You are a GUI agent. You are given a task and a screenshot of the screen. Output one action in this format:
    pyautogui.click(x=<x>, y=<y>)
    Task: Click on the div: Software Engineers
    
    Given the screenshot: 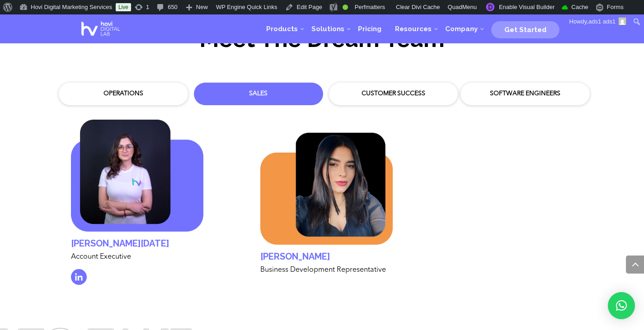 What is the action you would take?
    pyautogui.click(x=525, y=94)
    